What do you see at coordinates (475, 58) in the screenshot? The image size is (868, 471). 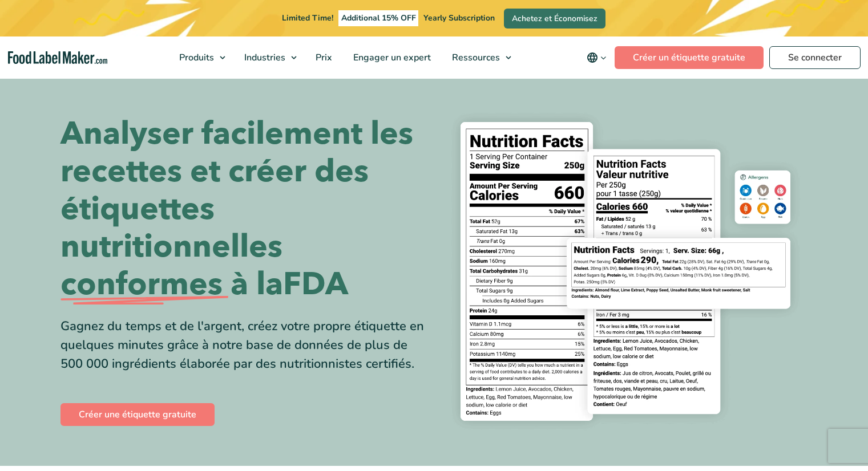 I see `span: Ressources` at bounding box center [475, 58].